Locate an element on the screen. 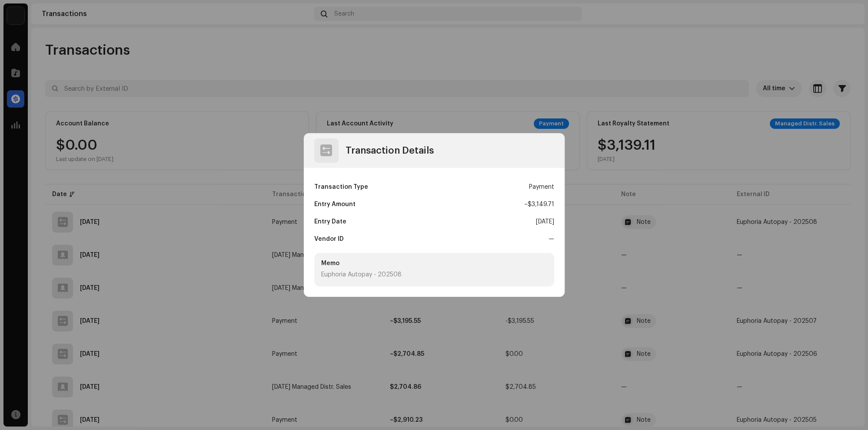  div: Payment is located at coordinates (541, 188).